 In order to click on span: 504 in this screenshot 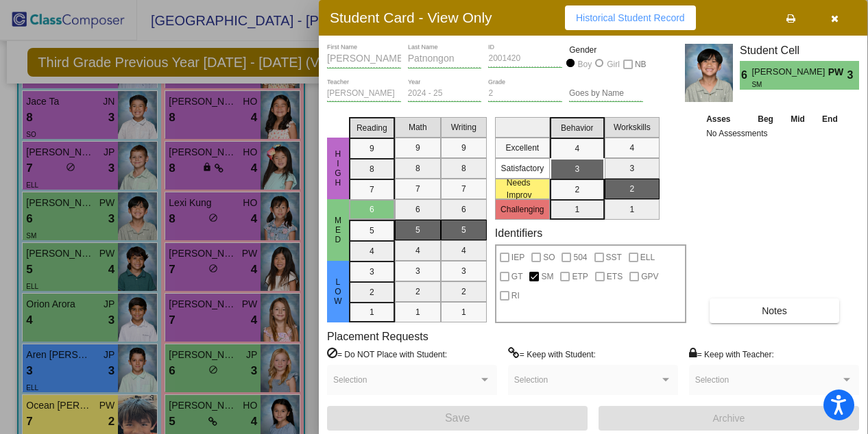, I will do `click(580, 258)`.